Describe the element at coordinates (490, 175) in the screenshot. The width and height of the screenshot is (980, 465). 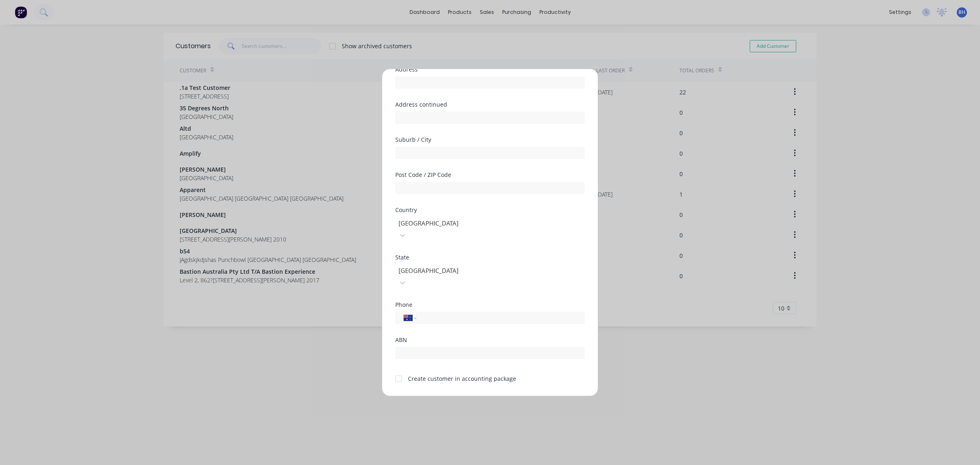
I see `div: Post Code / ZIP Code` at that location.